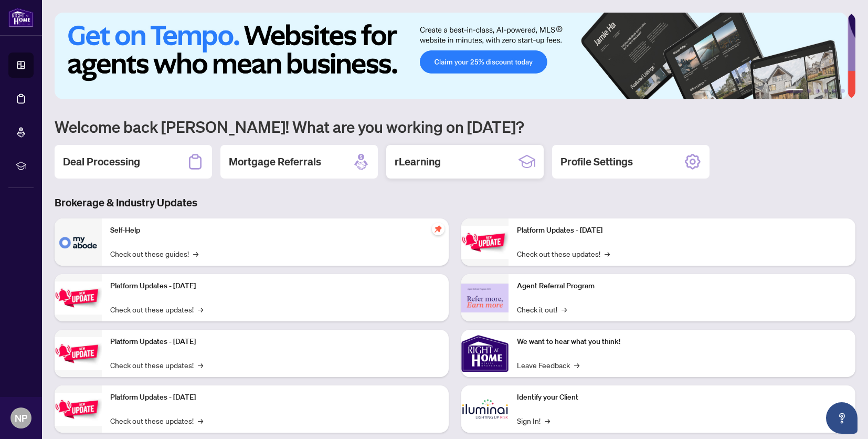 The image size is (868, 439). I want to click on a: Check it out!→, so click(542, 309).